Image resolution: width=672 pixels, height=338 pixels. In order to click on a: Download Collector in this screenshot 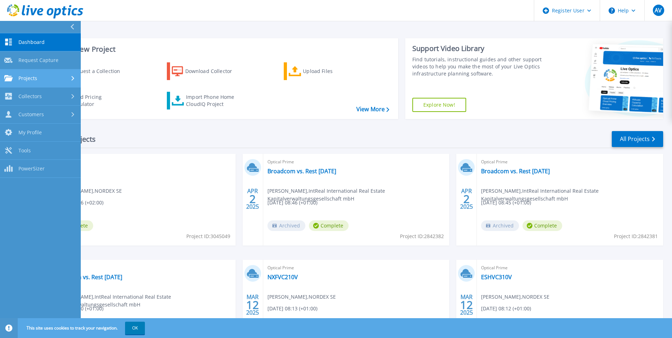, I will do `click(206, 71)`.